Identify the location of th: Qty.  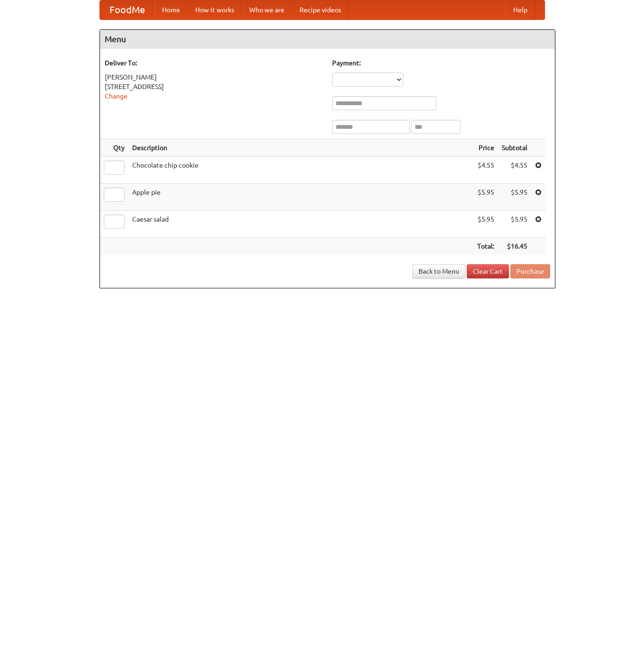
(114, 148).